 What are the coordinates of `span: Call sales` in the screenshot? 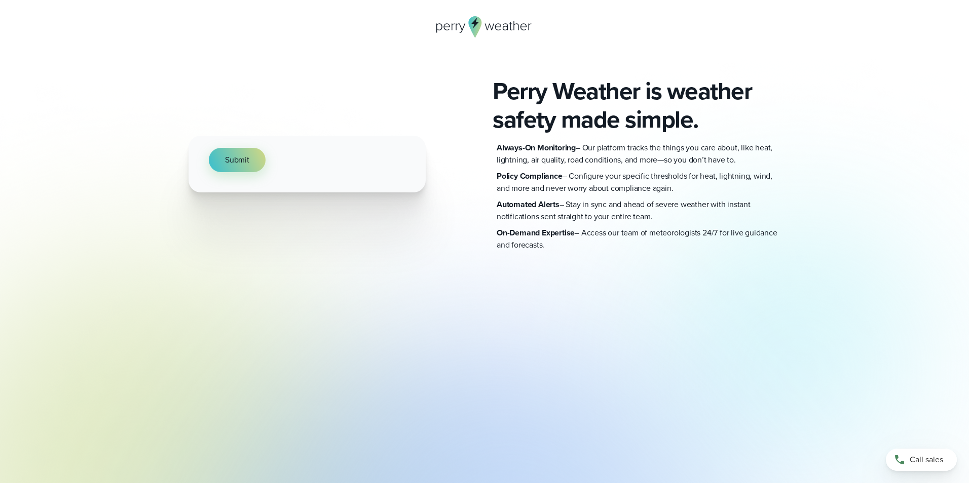 It's located at (926, 460).